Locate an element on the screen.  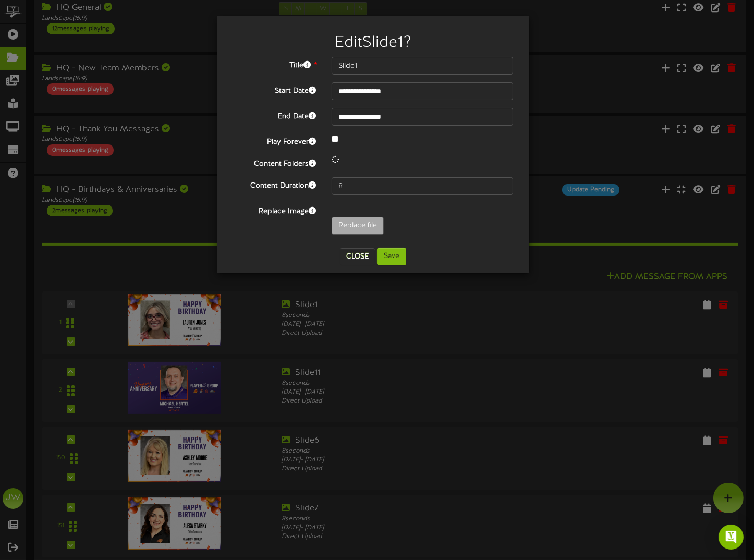
label: Title is located at coordinates (274, 64).